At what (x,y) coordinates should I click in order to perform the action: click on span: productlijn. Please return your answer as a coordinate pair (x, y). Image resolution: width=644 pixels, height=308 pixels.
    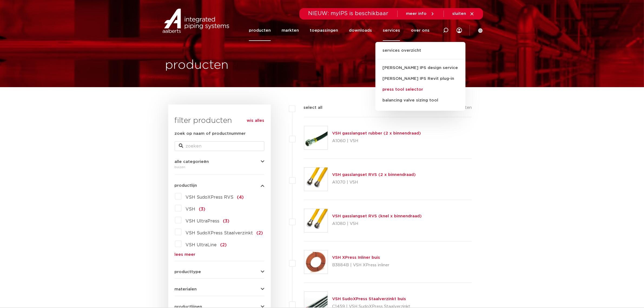
    Looking at the image, I should click on (186, 185).